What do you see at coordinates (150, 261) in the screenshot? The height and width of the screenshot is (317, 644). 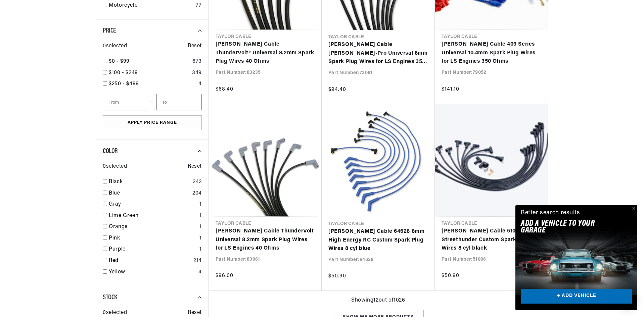 I see `a: Red` at bounding box center [150, 261].